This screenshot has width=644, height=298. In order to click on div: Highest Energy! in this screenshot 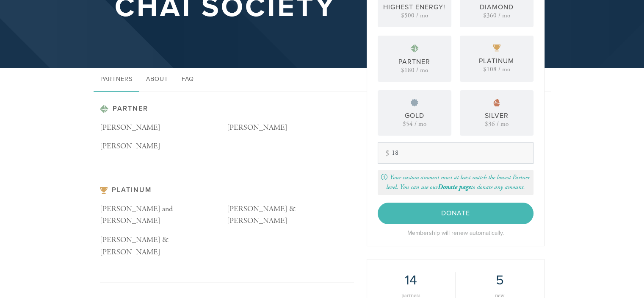, I will do `click(414, 7)`.